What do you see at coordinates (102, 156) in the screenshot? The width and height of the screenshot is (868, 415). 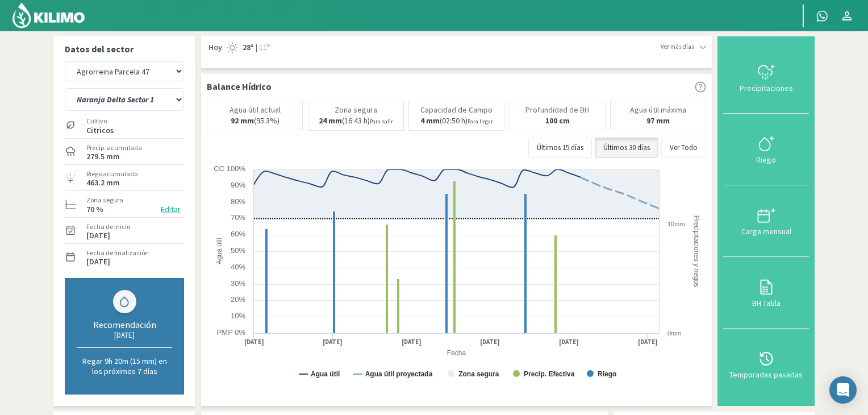 I see `label: 279.5 mm` at bounding box center [102, 156].